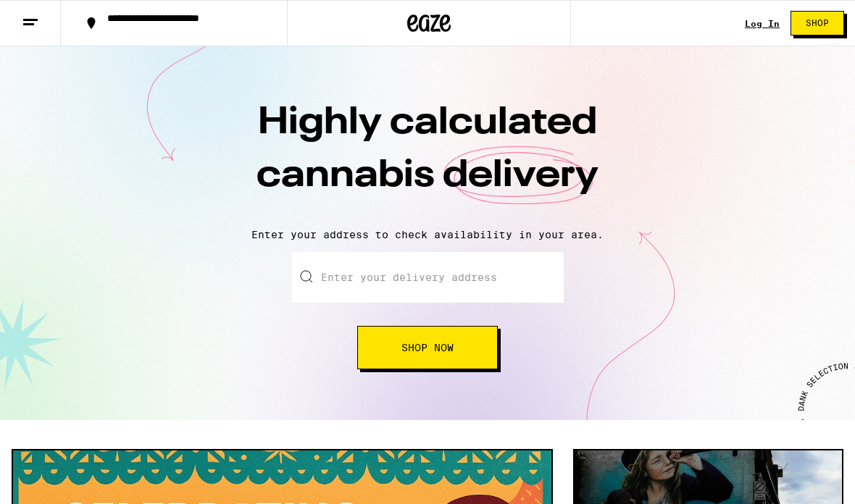 The height and width of the screenshot is (504, 855). What do you see at coordinates (427, 157) in the screenshot?
I see `h1: Highly calculated cannabis delivery` at bounding box center [427, 157].